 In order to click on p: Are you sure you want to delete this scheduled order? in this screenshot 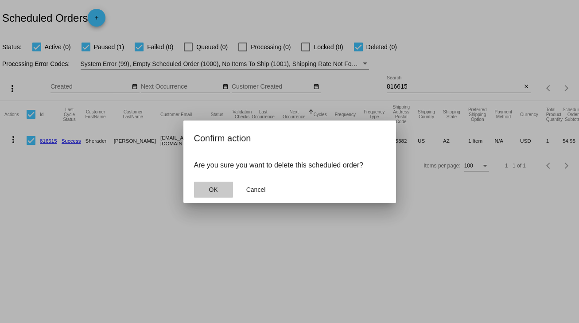, I will do `click(290, 165)`.